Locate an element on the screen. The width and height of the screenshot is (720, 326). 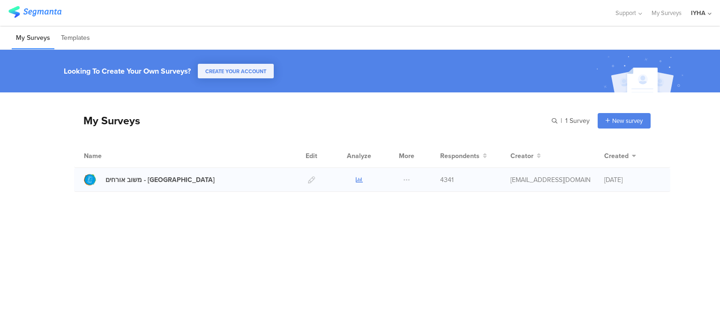
div: Analyze is located at coordinates (359, 156).